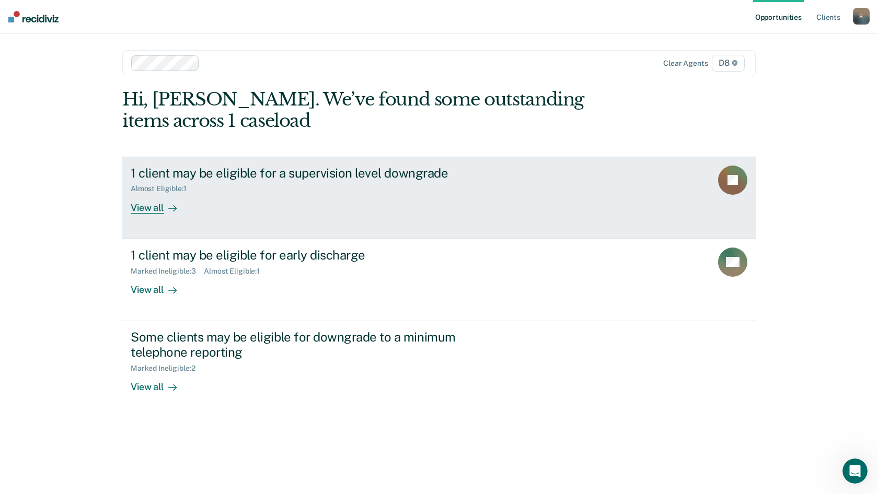 This screenshot has height=494, width=878. What do you see at coordinates (439, 198) in the screenshot?
I see `a: 1 client may be eligible for a supervision level downgradeAlmost Eligible:1View all` at bounding box center [439, 198].